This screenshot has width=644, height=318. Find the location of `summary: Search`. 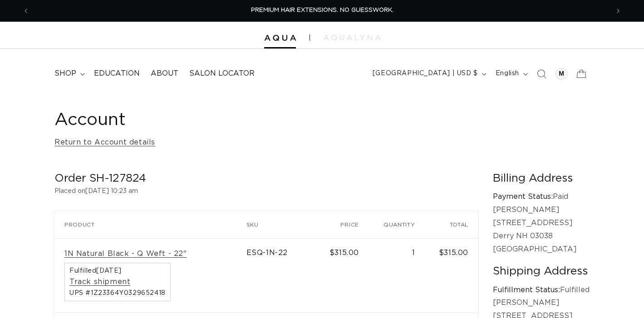

summary: Search is located at coordinates (541, 74).